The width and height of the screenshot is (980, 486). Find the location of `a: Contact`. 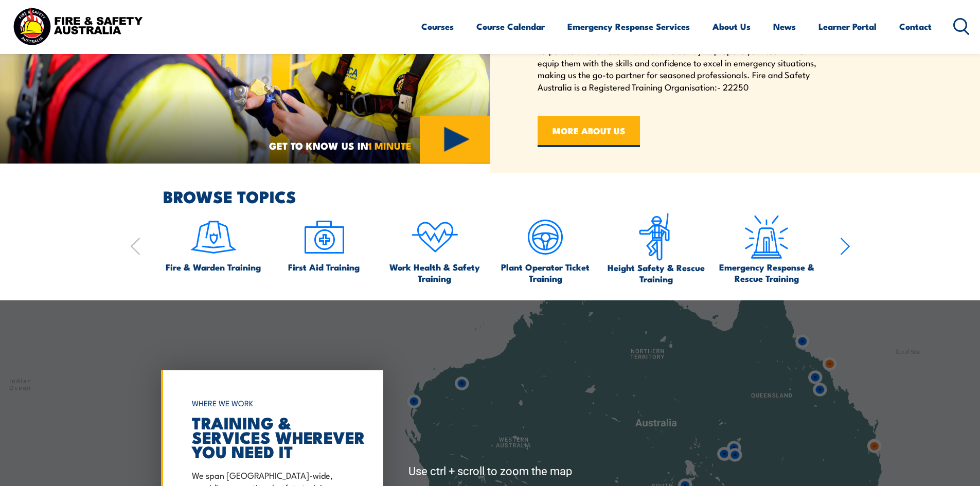

a: Contact is located at coordinates (916, 26).